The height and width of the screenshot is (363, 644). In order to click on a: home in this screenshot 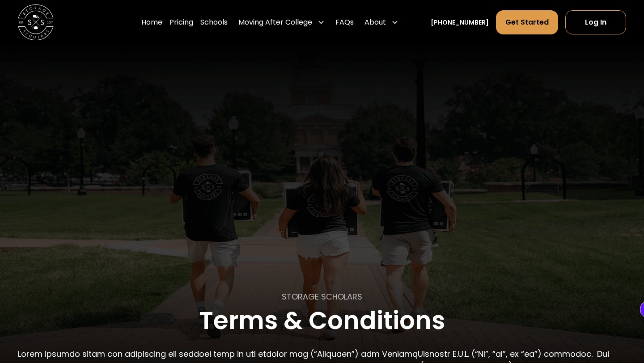, I will do `click(36, 22)`.